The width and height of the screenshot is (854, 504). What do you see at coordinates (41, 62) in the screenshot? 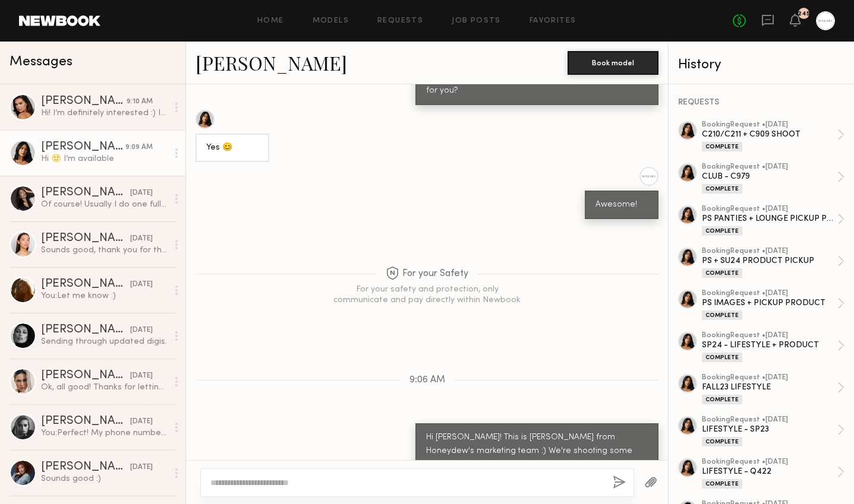
I see `span: Messages` at bounding box center [41, 62].